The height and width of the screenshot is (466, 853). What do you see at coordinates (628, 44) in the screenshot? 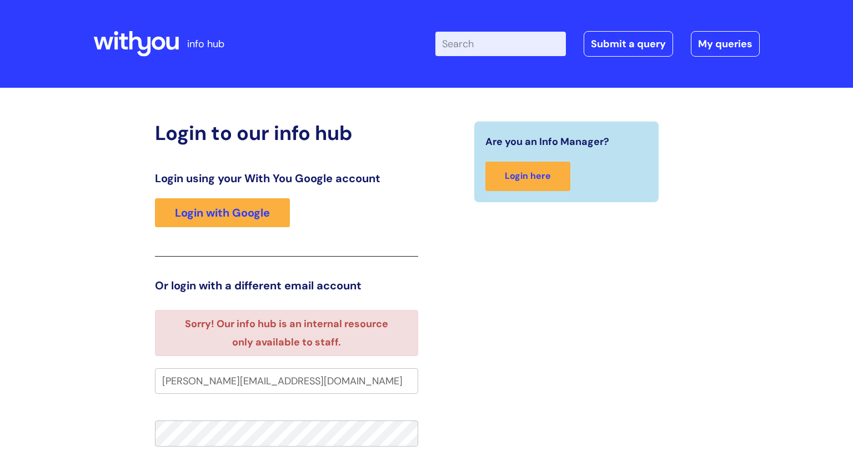
I see `a: Submit a query` at bounding box center [628, 44].